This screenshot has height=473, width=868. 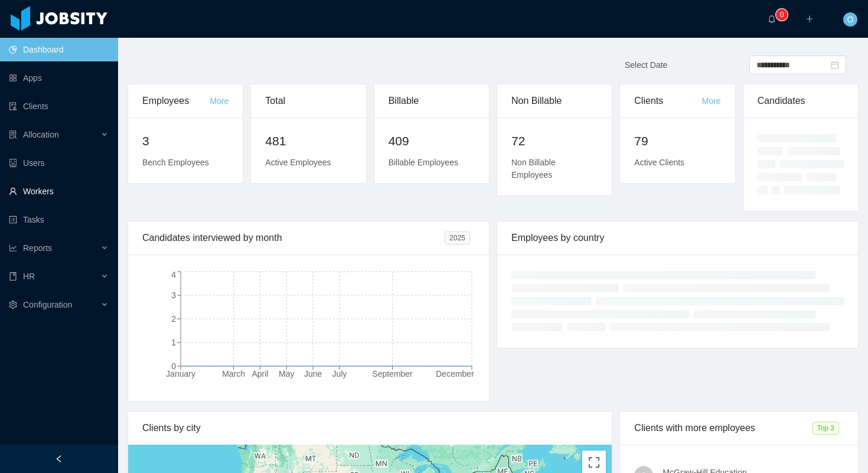 What do you see at coordinates (185, 141) in the screenshot?
I see `h2: 3` at bounding box center [185, 141].